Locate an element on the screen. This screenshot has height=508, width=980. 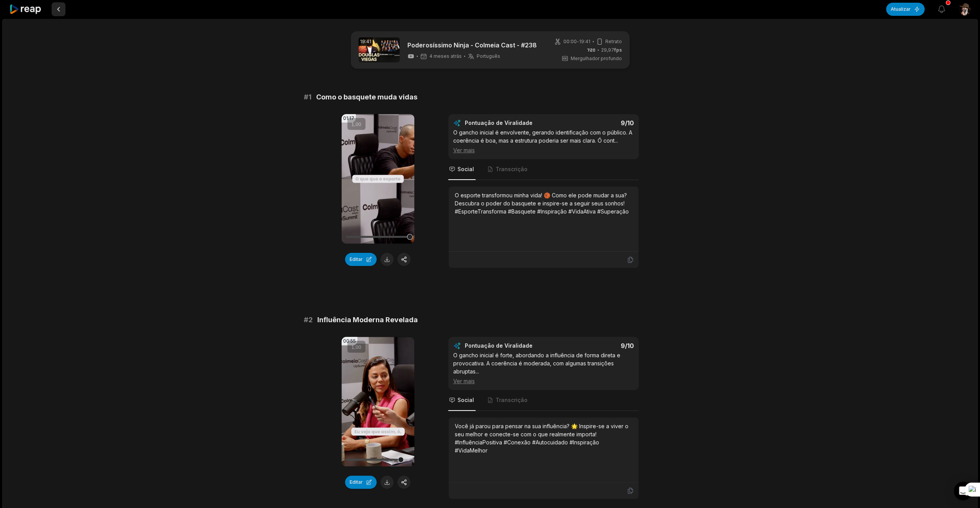
font: 29,97 is located at coordinates (608, 50).